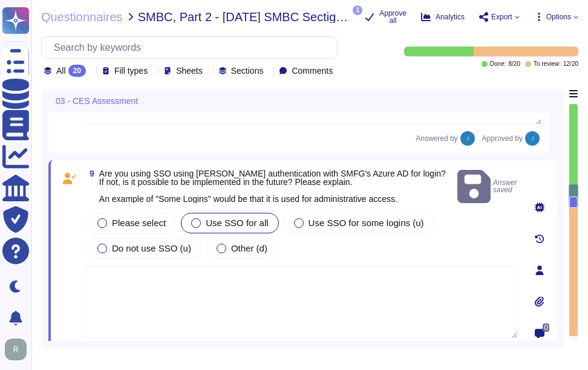 The image size is (588, 370). What do you see at coordinates (247, 71) in the screenshot?
I see `span: Sections` at bounding box center [247, 71].